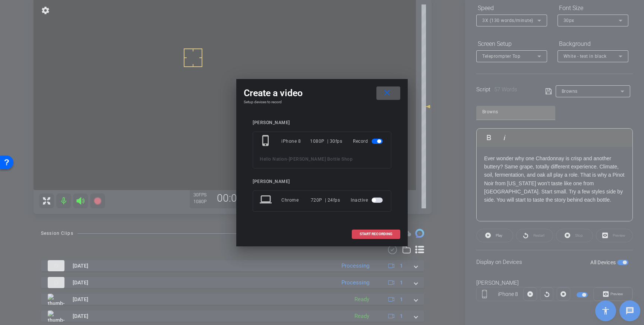  I want to click on div: iPhone 8, so click(296, 141).